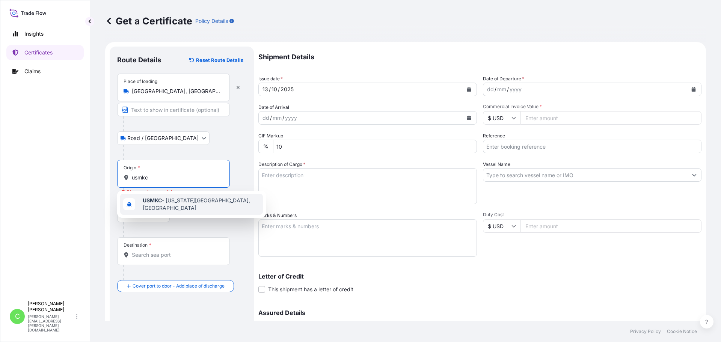  Describe the element at coordinates (480, 276) in the screenshot. I see `p: Letter of Credit` at that location.